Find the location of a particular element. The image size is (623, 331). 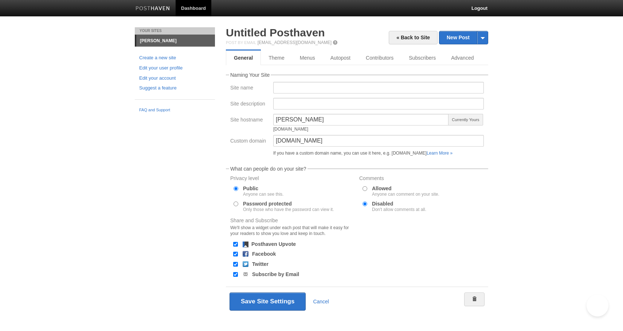

label: Site hostname is located at coordinates (249, 121).